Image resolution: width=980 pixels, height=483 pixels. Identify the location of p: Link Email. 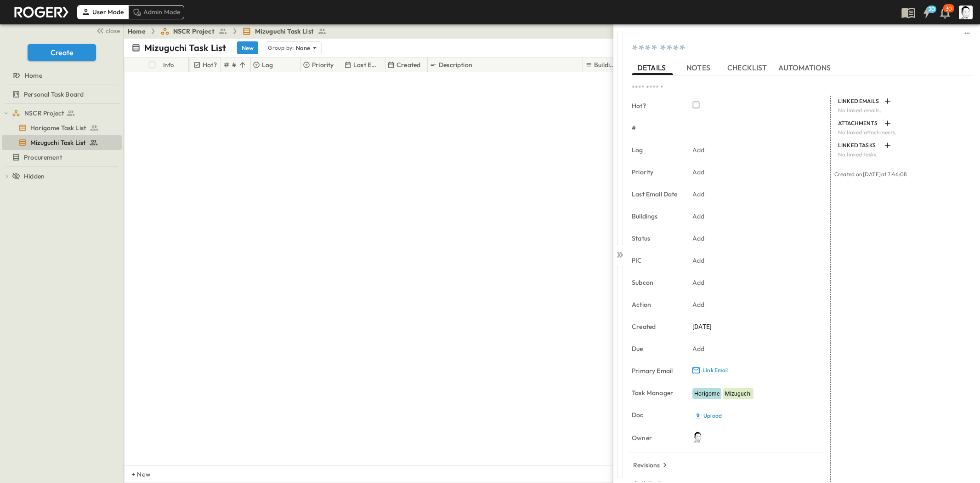
(715, 370).